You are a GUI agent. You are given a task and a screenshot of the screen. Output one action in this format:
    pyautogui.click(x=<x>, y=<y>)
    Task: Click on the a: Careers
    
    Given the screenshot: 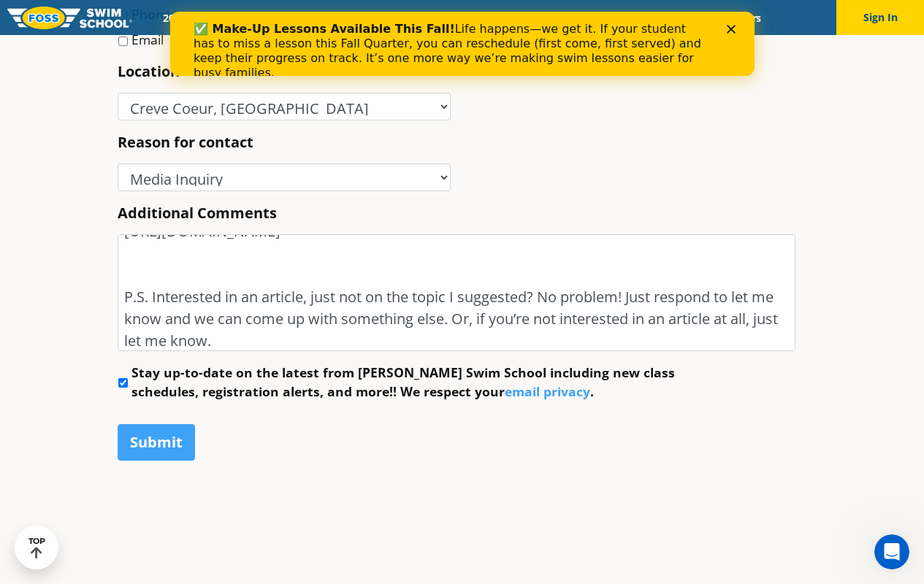 What is the action you would take?
    pyautogui.click(x=743, y=17)
    